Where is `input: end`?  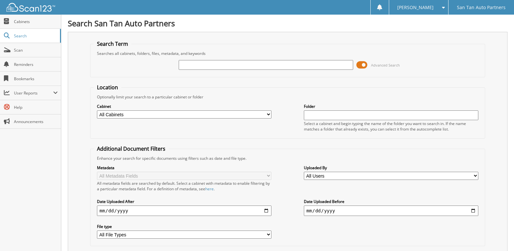
input: end is located at coordinates (391, 211).